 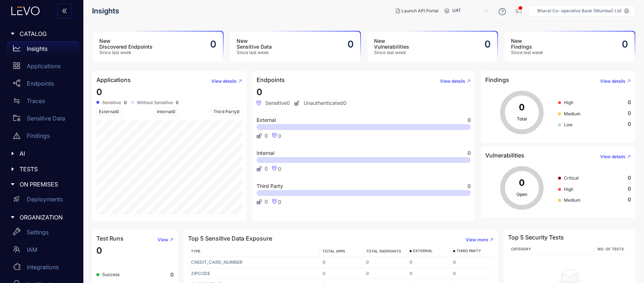 I want to click on span: CATALOG, so click(x=47, y=33).